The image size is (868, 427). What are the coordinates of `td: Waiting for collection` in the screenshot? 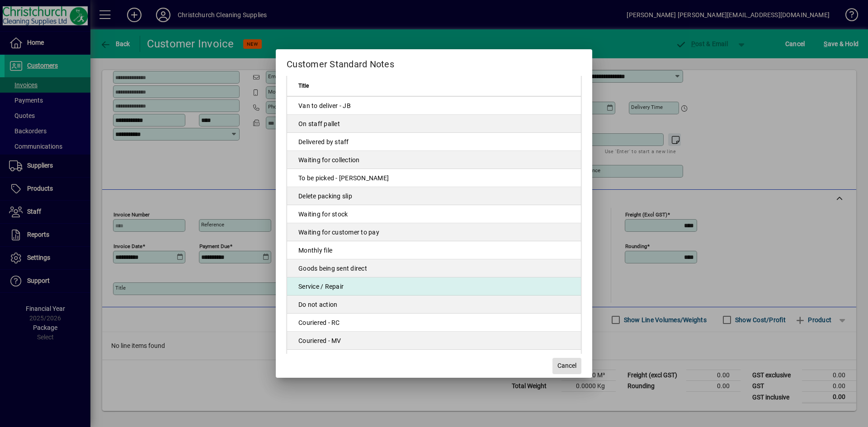 It's located at (434, 160).